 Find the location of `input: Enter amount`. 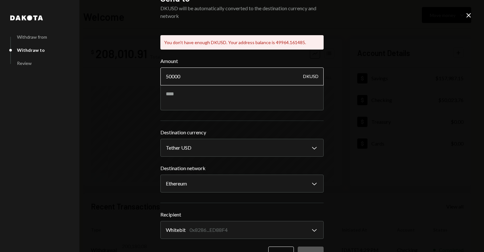

input: Enter amount is located at coordinates (242, 76).